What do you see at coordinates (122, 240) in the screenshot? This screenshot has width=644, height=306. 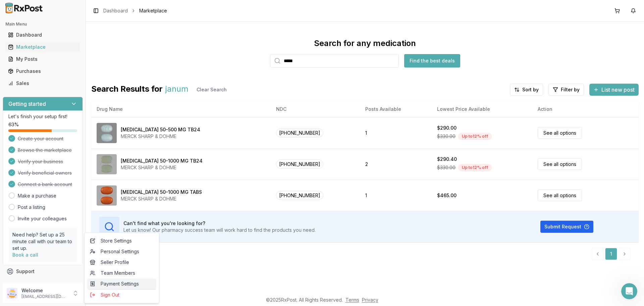 I see `a: Store Settings` at bounding box center [122, 240].